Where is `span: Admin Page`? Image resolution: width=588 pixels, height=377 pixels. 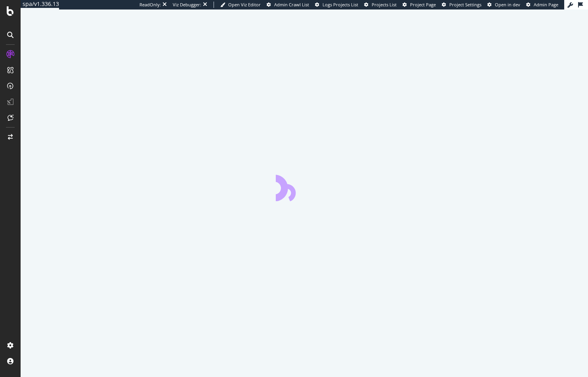
span: Admin Page is located at coordinates (546, 4).